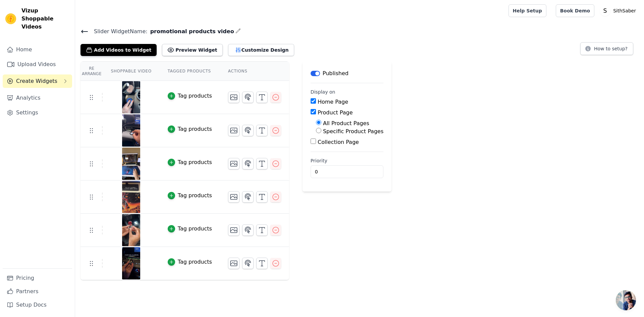 This screenshot has width=644, height=317. Describe the element at coordinates (338, 142) in the screenshot. I see `label: Collection Page` at that location.